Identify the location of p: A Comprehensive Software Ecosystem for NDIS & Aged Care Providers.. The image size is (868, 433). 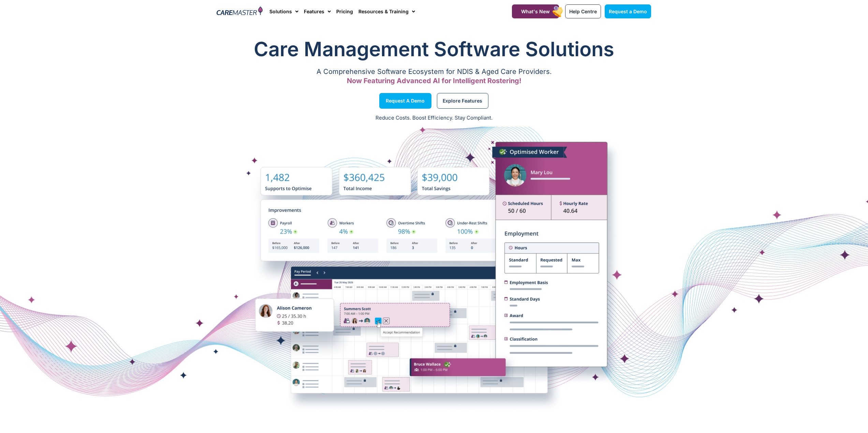
(435, 71).